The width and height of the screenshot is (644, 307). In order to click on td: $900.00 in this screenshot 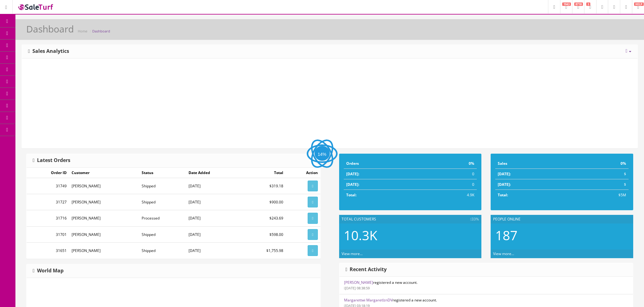, I will do `click(263, 202)`.